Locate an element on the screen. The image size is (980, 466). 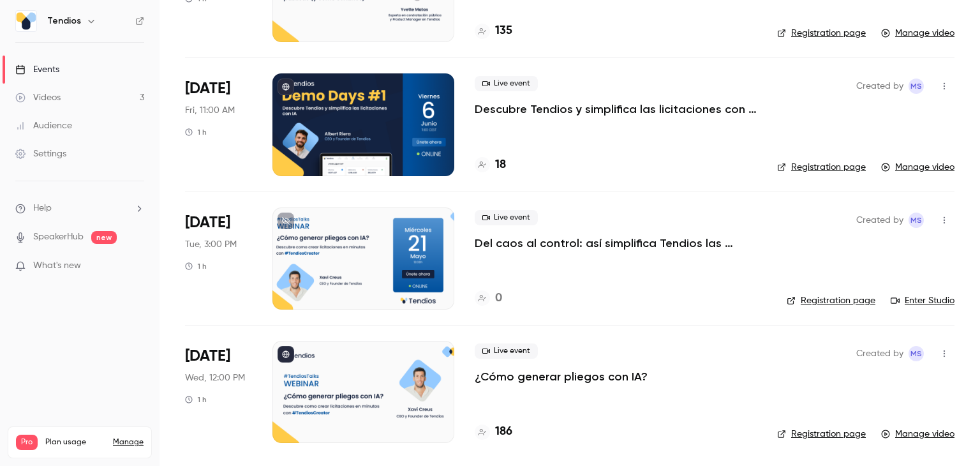
a: Del caos al control: así simplifica Tendios las licitaciones con IA is located at coordinates (620, 243).